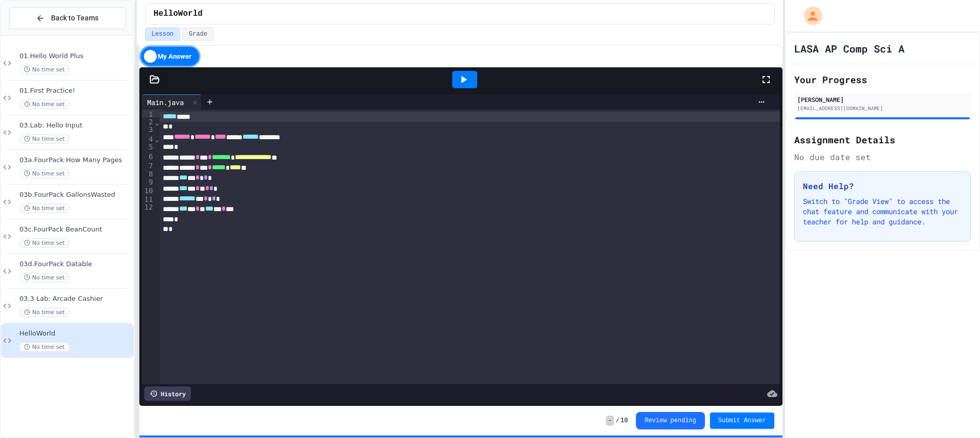 This screenshot has height=438, width=980. Describe the element at coordinates (76, 125) in the screenshot. I see `span: 03.Lab: Hello Input` at that location.